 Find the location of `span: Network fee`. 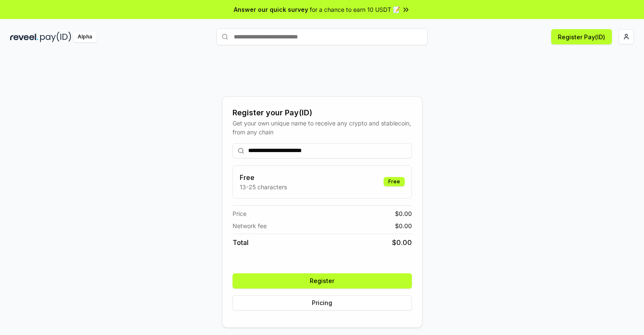

span: Network fee is located at coordinates (250, 226).